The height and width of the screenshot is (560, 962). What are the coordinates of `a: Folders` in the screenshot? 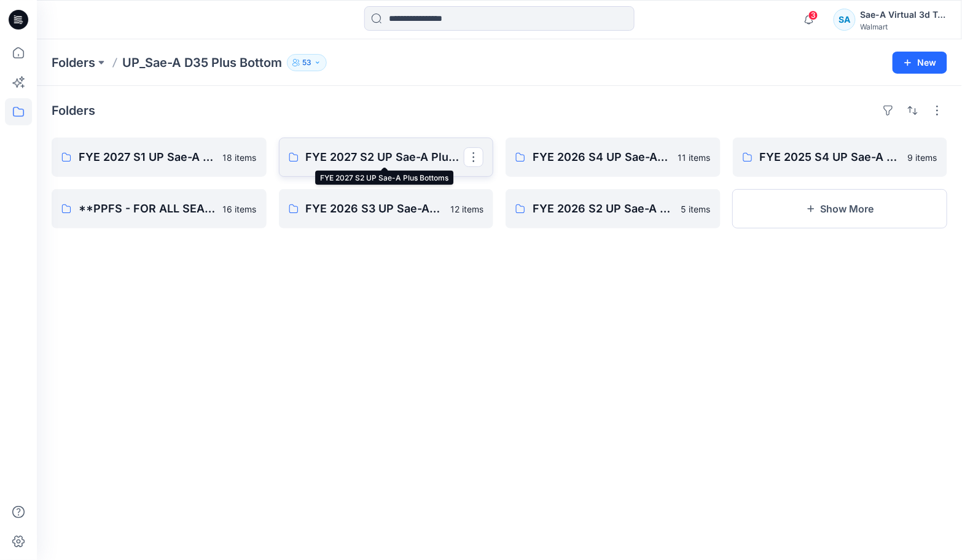 It's located at (73, 63).